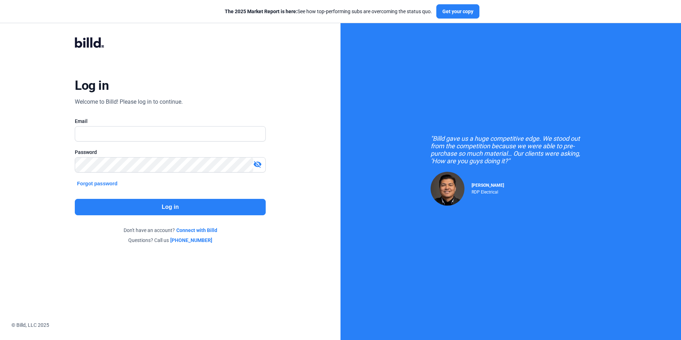 This screenshot has width=681, height=340. What do you see at coordinates (129, 102) in the screenshot?
I see `div: Welcome to Billd! Please log in to continue.` at bounding box center [129, 102].